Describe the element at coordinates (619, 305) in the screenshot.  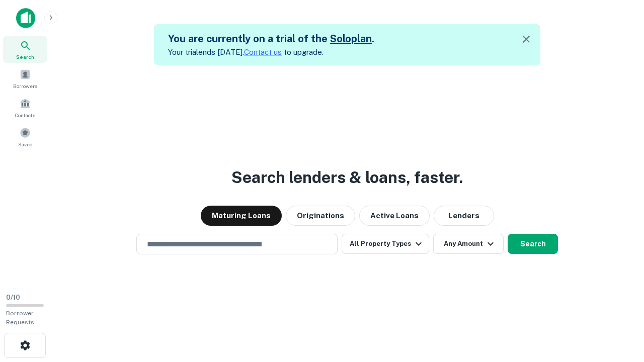
I see `div: Chat Widget` at that location.